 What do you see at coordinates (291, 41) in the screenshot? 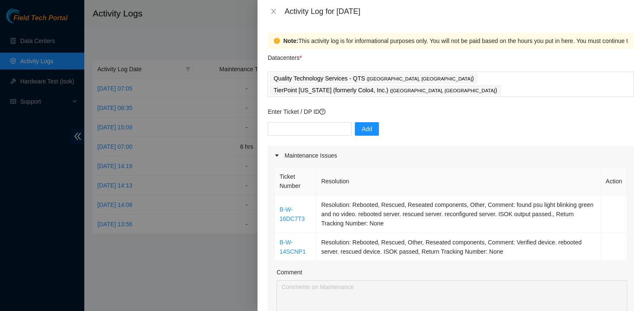
I see `strong: Note:` at bounding box center [291, 41].